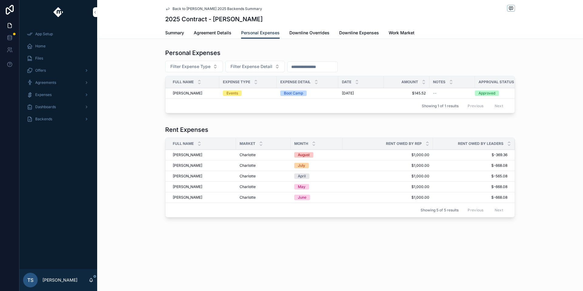  Describe the element at coordinates (58, 107) in the screenshot. I see `a: Dashboards` at that location.